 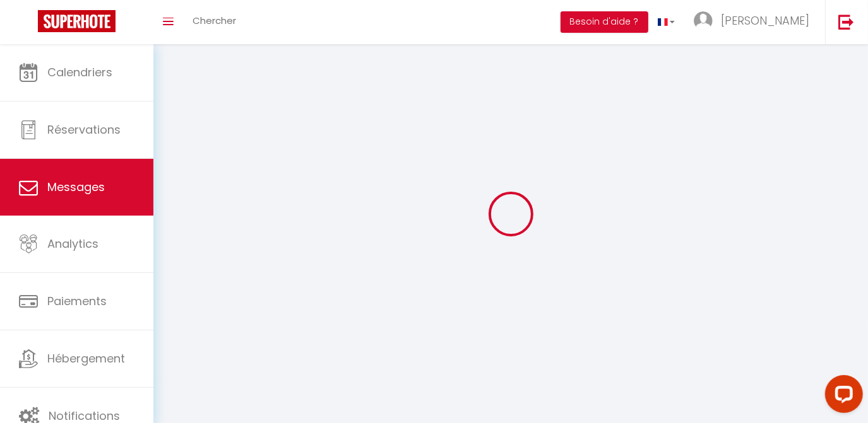 What do you see at coordinates (604, 22) in the screenshot?
I see `button: Besoin d'aide ?` at bounding box center [604, 22].